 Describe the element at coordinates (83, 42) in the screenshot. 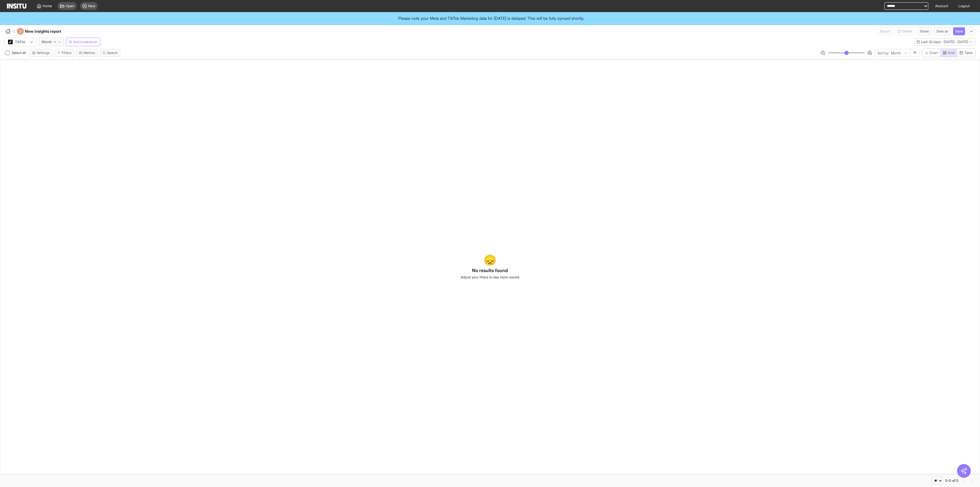

I see `button: Add breakdown` at that location.